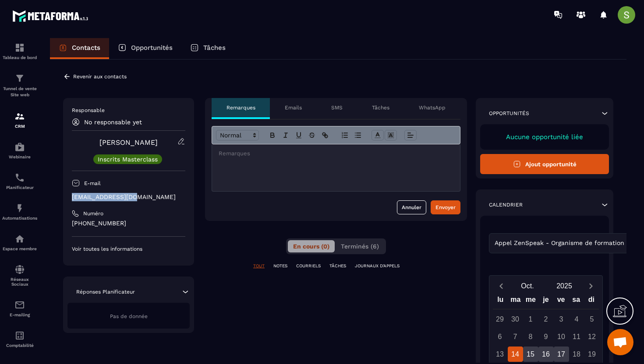 The width and height of the screenshot is (644, 364). Describe the element at coordinates (20, 218) in the screenshot. I see `p: Automatisations` at that location.